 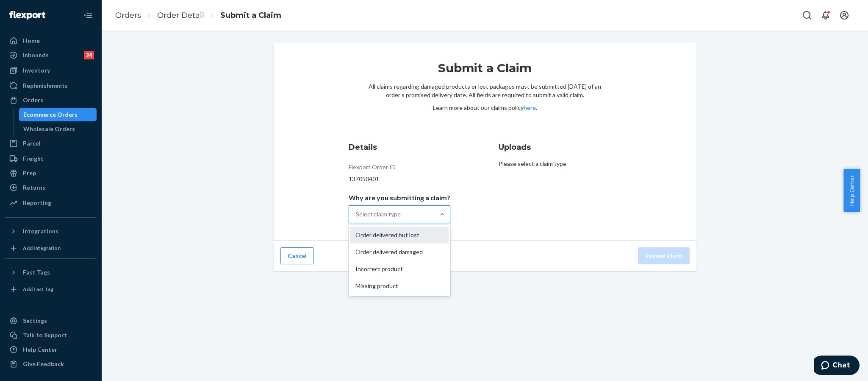 What do you see at coordinates (51, 272) in the screenshot?
I see `button: Fast Tags` at bounding box center [51, 272].